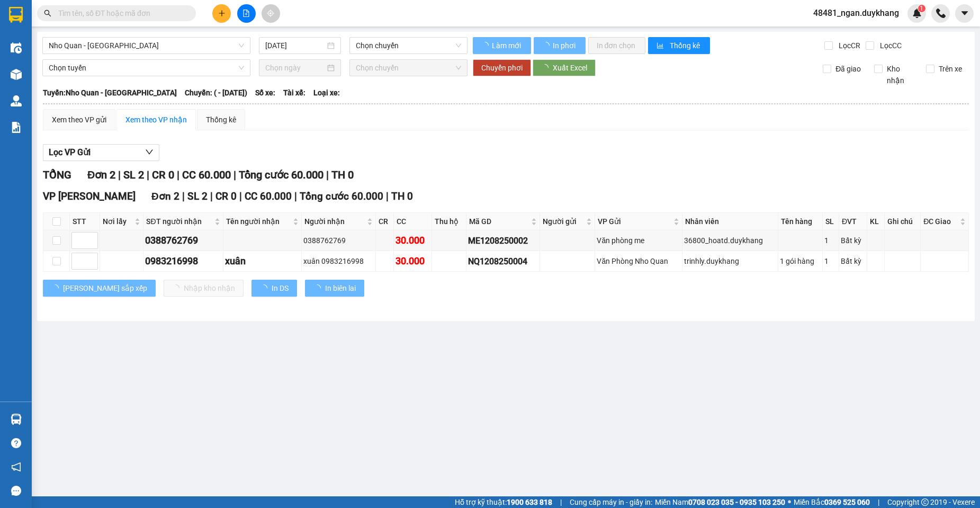 This screenshot has width=980, height=508. Describe the element at coordinates (925, 502) in the screenshot. I see `span: copyright` at that location.